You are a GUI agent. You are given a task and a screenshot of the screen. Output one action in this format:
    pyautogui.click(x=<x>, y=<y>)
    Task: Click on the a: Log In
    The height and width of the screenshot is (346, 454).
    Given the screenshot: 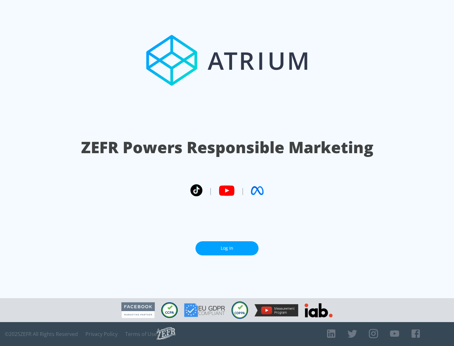 What is the action you would take?
    pyautogui.click(x=227, y=249)
    